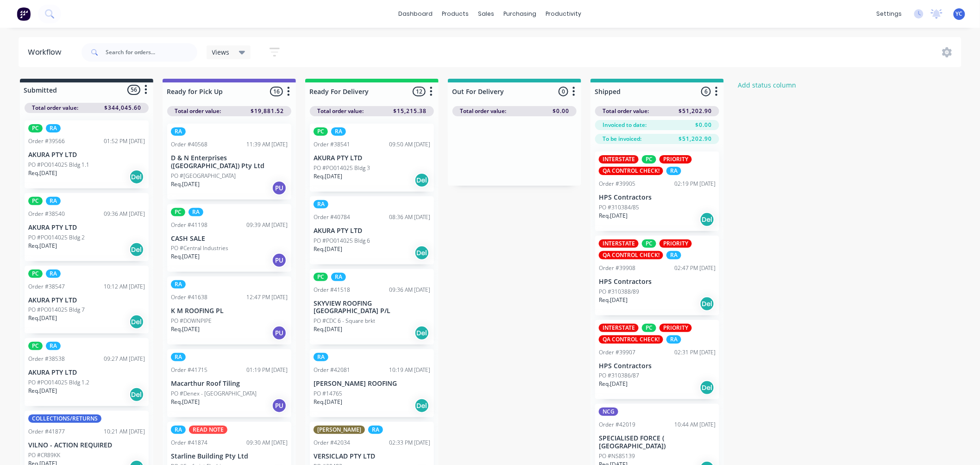  Describe the element at coordinates (152, 52) in the screenshot. I see `input: Search for orders...` at that location.